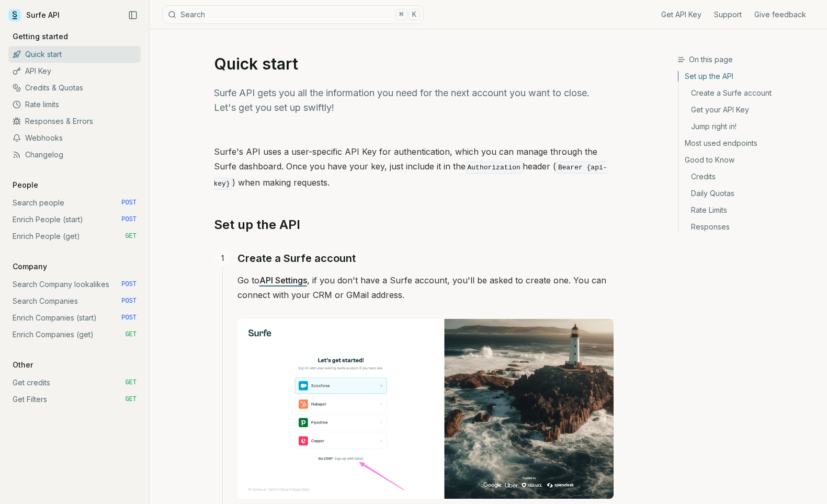 The height and width of the screenshot is (504, 827). What do you see at coordinates (748, 177) in the screenshot?
I see `a: Credits` at bounding box center [748, 177].